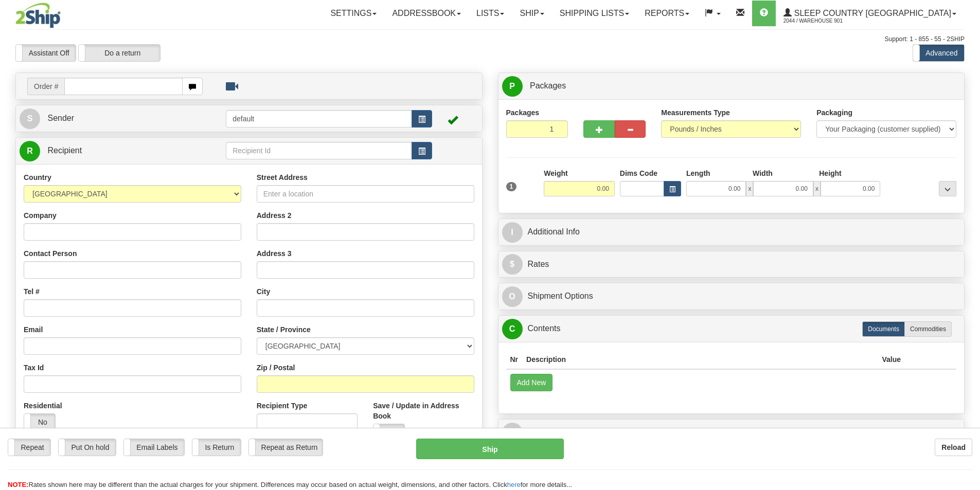 This screenshot has height=490, width=980. I want to click on button: Reload, so click(953, 447).